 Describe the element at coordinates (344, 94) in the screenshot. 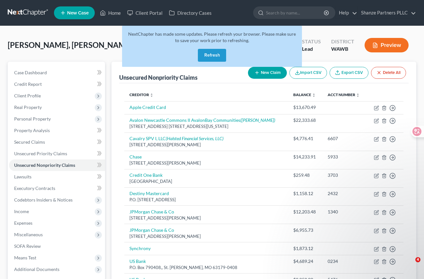

I see `a: Acct Number unfold_more` at that location.